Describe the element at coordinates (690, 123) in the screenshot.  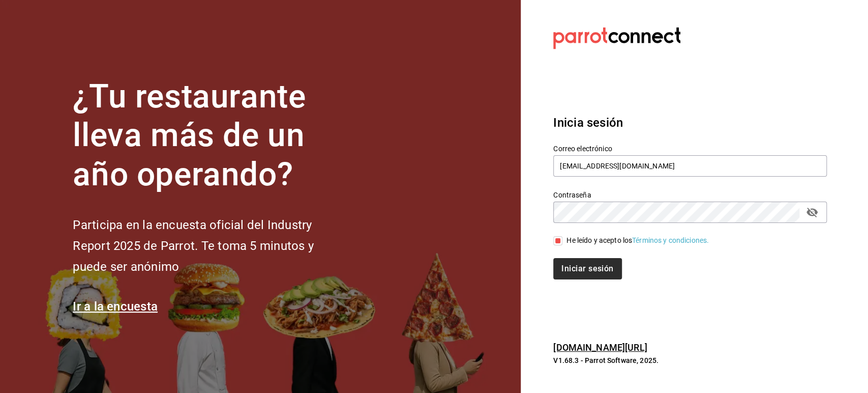
I see `h3: Inicia sesión` at that location.